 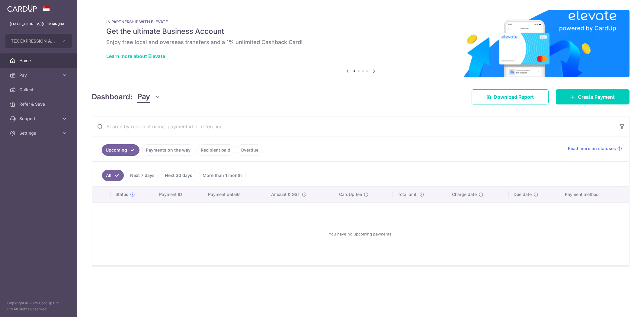 What do you see at coordinates (353, 126) in the screenshot?
I see `input: Search by recipient name, payment id or reference` at bounding box center [353, 126].